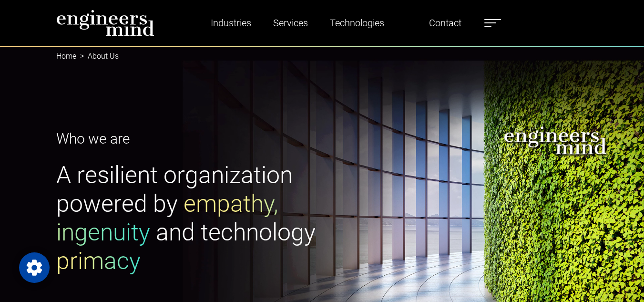 Image resolution: width=644 pixels, height=302 pixels. I want to click on nav: breadcrumb, so click(322, 57).